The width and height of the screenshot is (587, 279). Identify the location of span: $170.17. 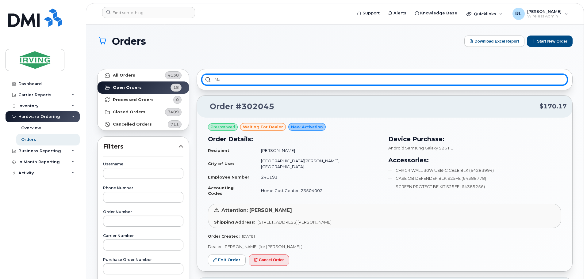
(553, 106).